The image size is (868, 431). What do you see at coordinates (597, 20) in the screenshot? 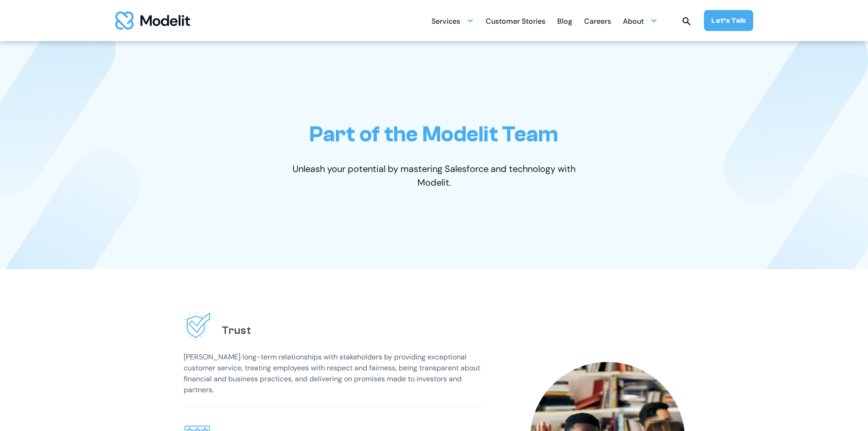
I see `a: Careers` at bounding box center [597, 20].